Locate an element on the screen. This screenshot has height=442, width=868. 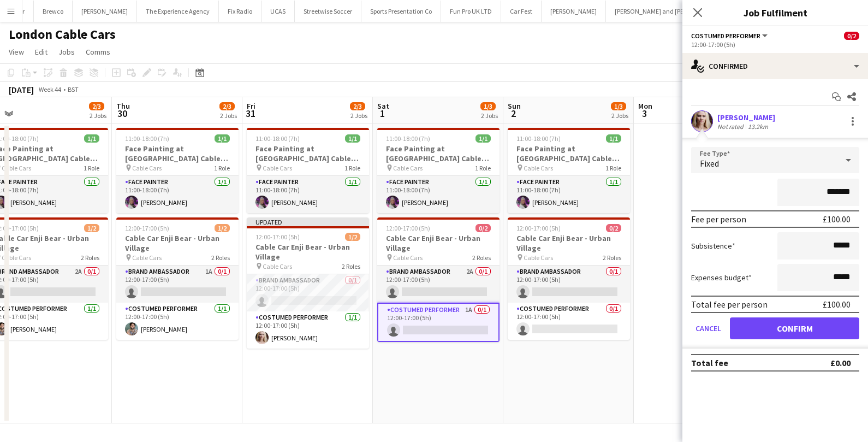
span: Thu is located at coordinates (123, 106).